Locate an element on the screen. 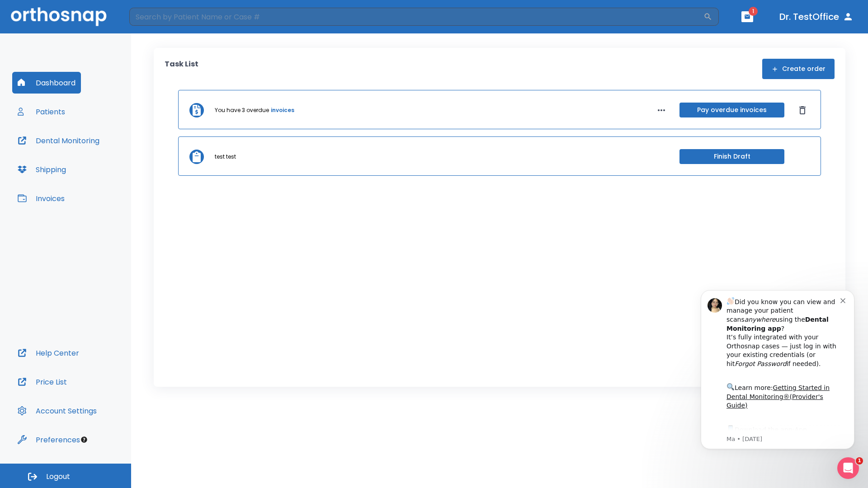 This screenshot has height=488, width=868. button: Help Center is located at coordinates (49, 353).